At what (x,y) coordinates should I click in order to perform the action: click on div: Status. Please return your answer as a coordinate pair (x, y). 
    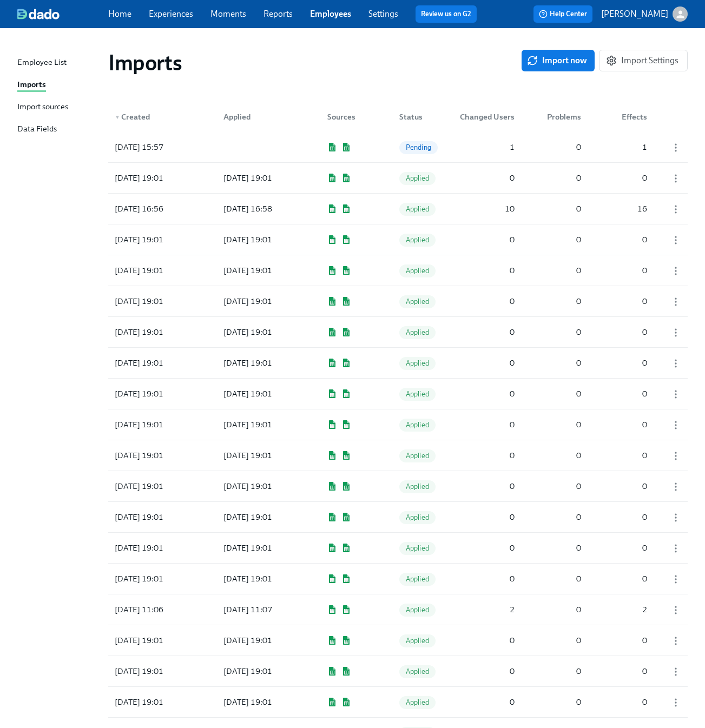
    Looking at the image, I should click on (417, 117).